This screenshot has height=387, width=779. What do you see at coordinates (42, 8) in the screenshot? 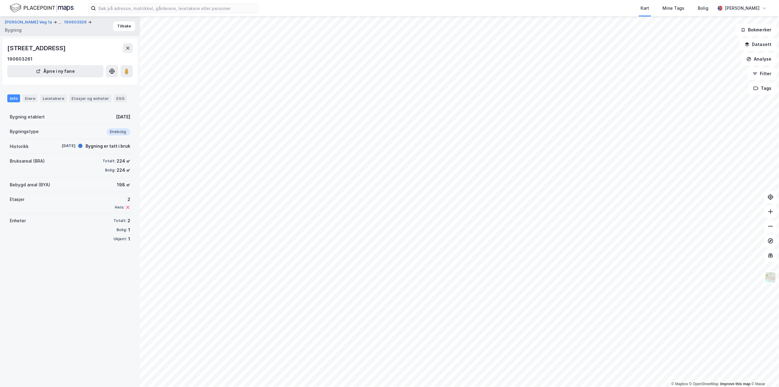
I see `img: logo.f888ab2527a4732fd821a326f86c7f29.svg` at bounding box center [42, 8].